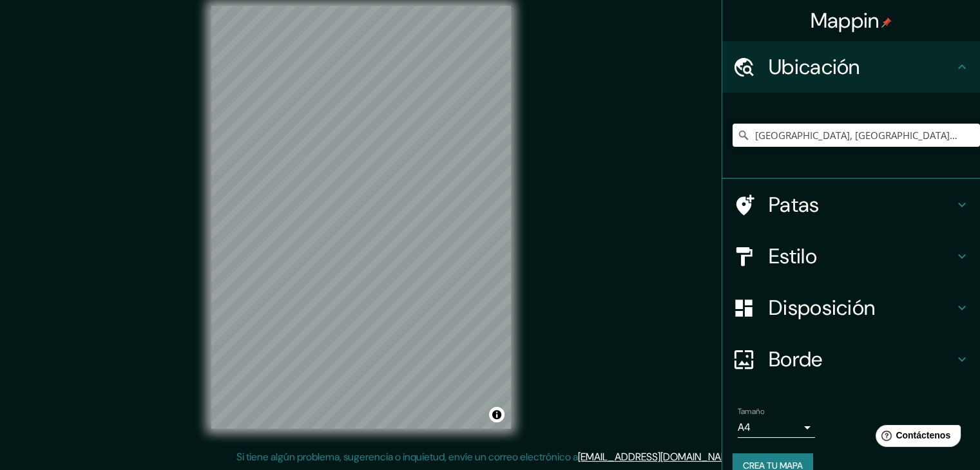 The image size is (980, 470). What do you see at coordinates (851, 205) in the screenshot?
I see `div: Patas` at bounding box center [851, 205].